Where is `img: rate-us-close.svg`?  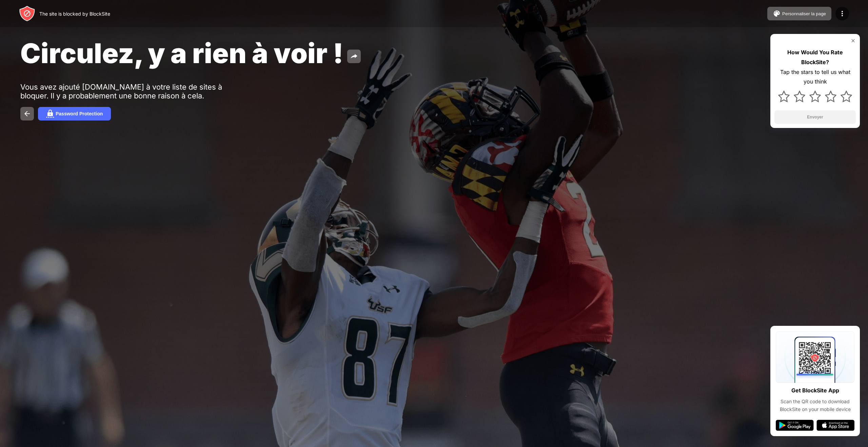 img: rate-us-close.svg is located at coordinates (853, 41).